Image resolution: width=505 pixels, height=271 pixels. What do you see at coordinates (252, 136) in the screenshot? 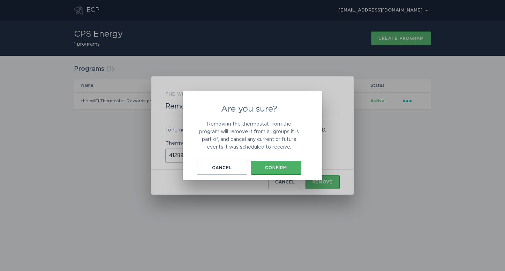
I see `div: Are you sure?` at bounding box center [252, 136].